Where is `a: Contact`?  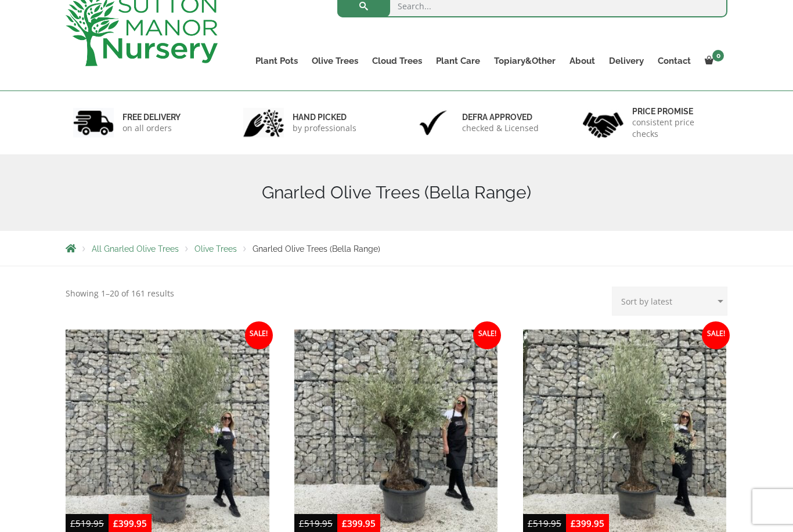 a: Contact is located at coordinates (674, 61).